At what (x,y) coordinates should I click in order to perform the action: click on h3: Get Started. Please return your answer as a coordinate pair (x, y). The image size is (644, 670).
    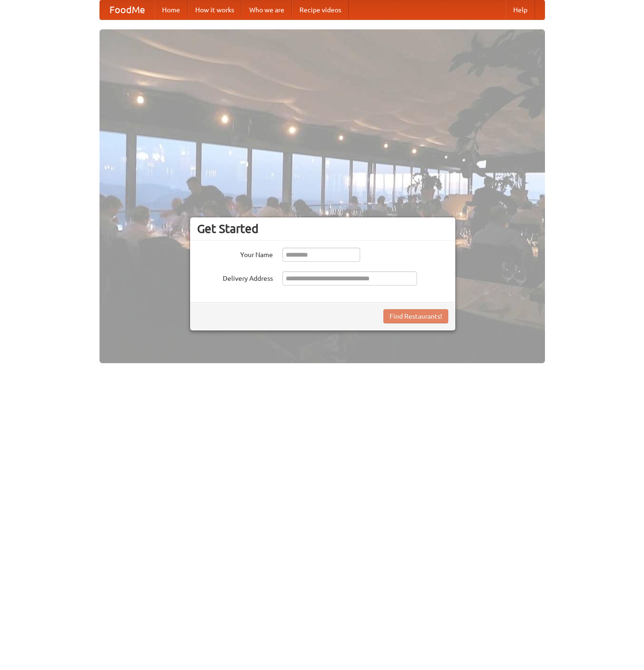
    Looking at the image, I should click on (323, 229).